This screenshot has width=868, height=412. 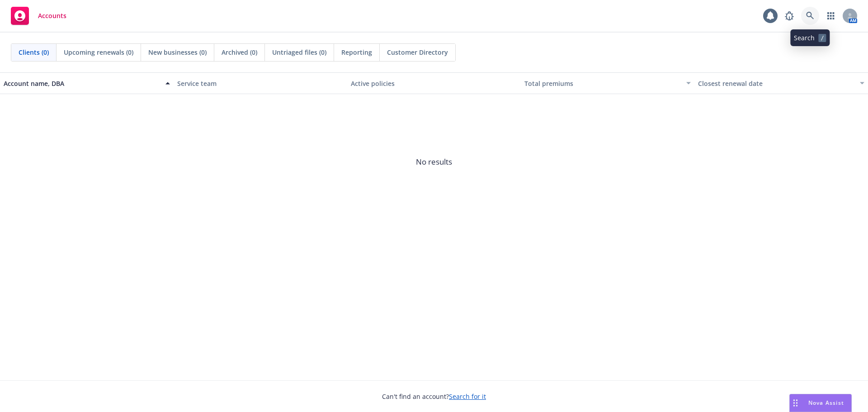 I want to click on button: Total premiums, so click(x=608, y=83).